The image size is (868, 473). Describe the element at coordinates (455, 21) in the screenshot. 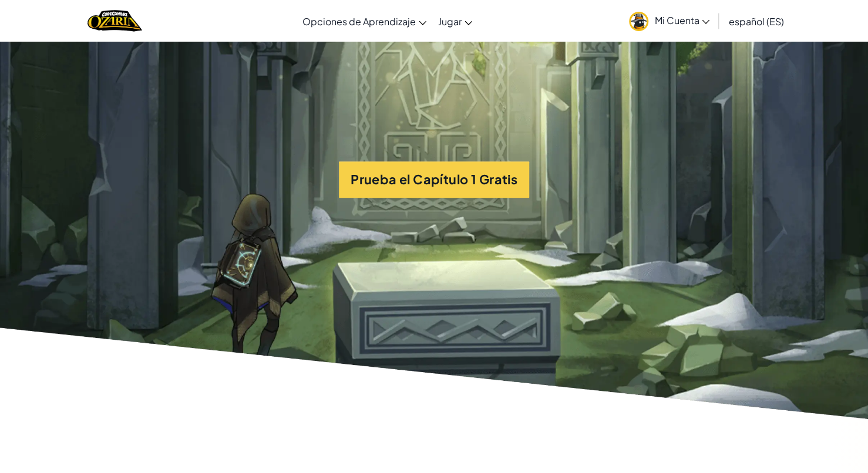

I see `a: Jugar` at that location.